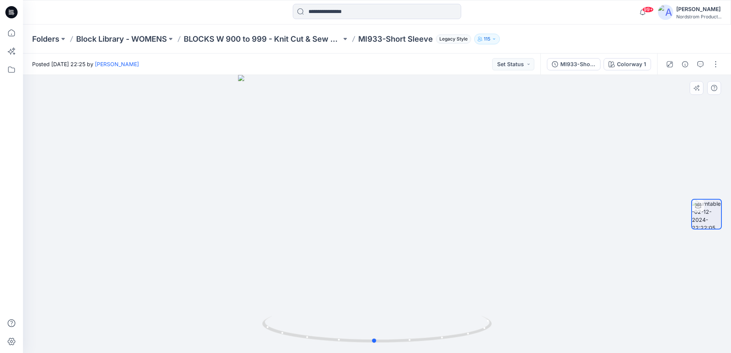 The image size is (731, 353). I want to click on img: avatar, so click(666, 12).